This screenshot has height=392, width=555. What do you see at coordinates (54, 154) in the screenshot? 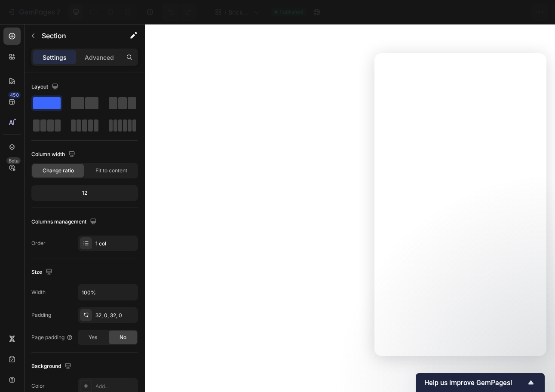
I see `div: Column width` at bounding box center [54, 154].